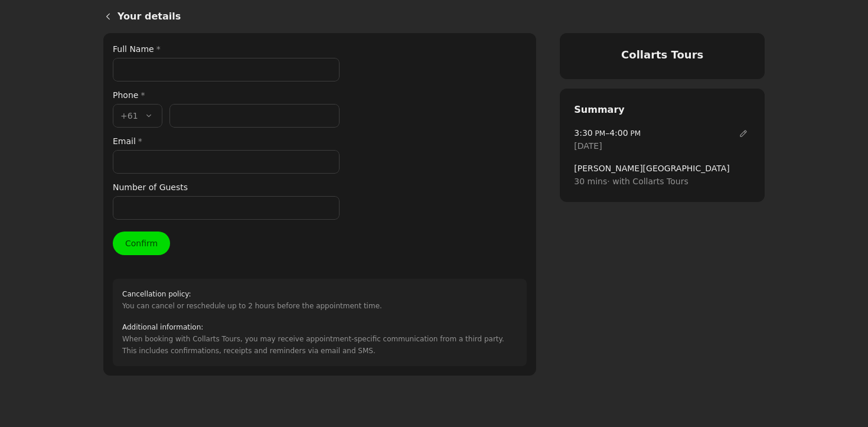 This screenshot has height=427, width=868. Describe the element at coordinates (583, 133) in the screenshot. I see `span: 3:30` at that location.